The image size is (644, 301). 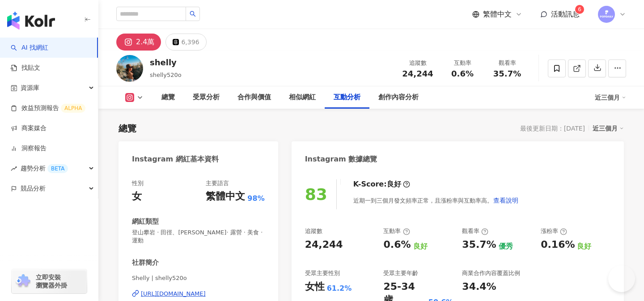 I want to click on span: rise, so click(x=14, y=169).